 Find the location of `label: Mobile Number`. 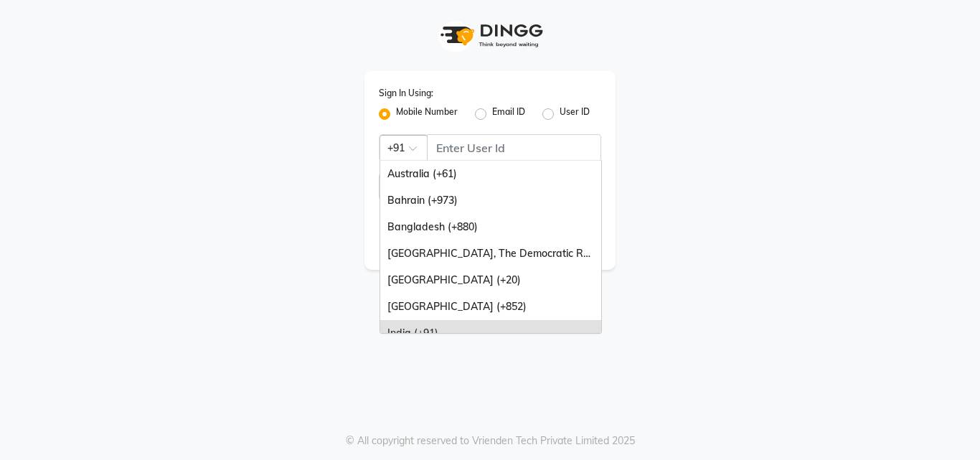

label: Mobile Number is located at coordinates (427, 115).